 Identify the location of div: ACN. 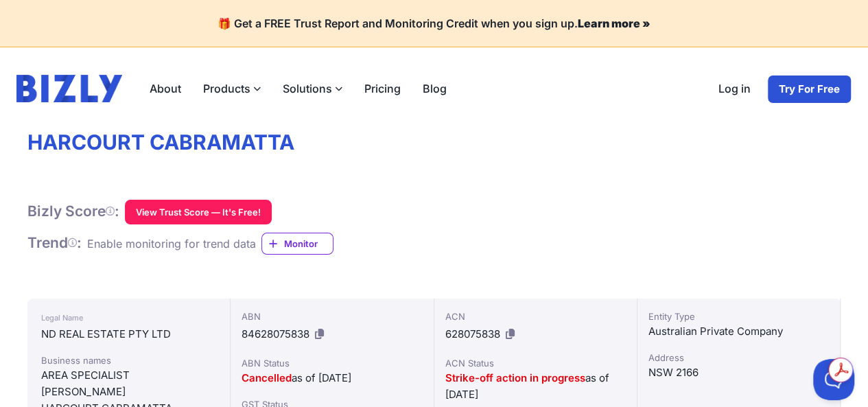
(535, 316).